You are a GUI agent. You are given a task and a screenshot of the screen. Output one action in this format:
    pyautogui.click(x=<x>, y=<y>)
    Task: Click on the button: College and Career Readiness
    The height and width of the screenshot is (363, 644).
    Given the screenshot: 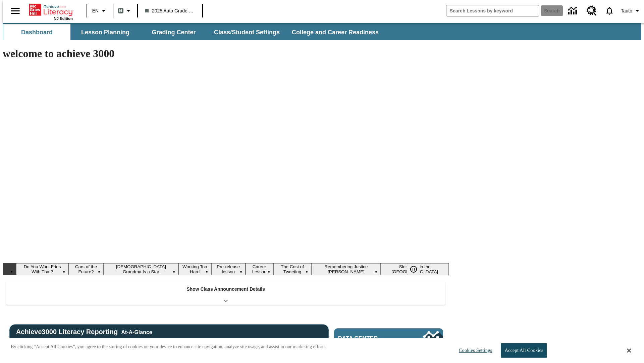 What is the action you would take?
    pyautogui.click(x=335, y=32)
    